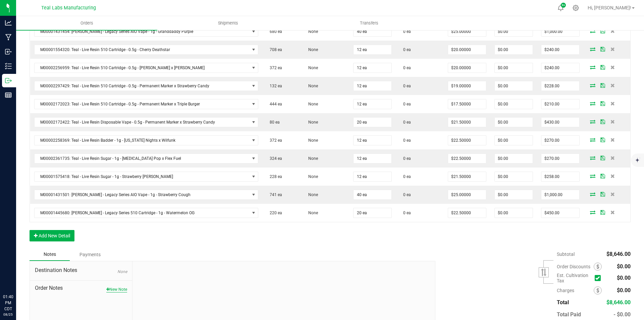 This screenshot has width=644, height=320. What do you see at coordinates (274, 195) in the screenshot?
I see `span: 741 ea` at bounding box center [274, 195].